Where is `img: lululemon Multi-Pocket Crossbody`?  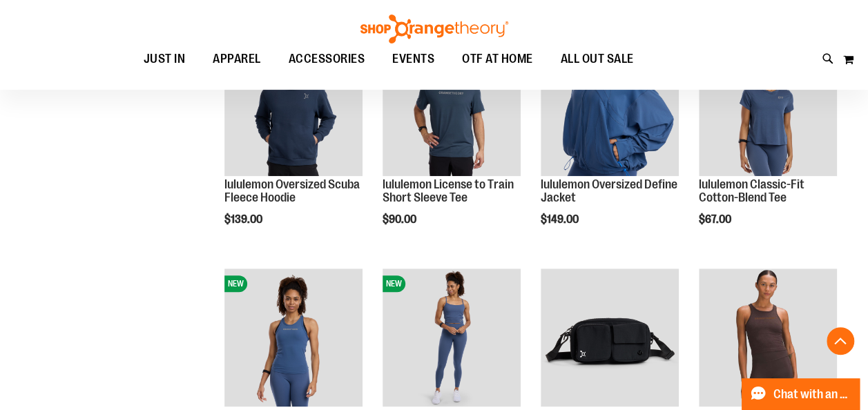 img: lululemon Multi-Pocket Crossbody is located at coordinates (610, 337).